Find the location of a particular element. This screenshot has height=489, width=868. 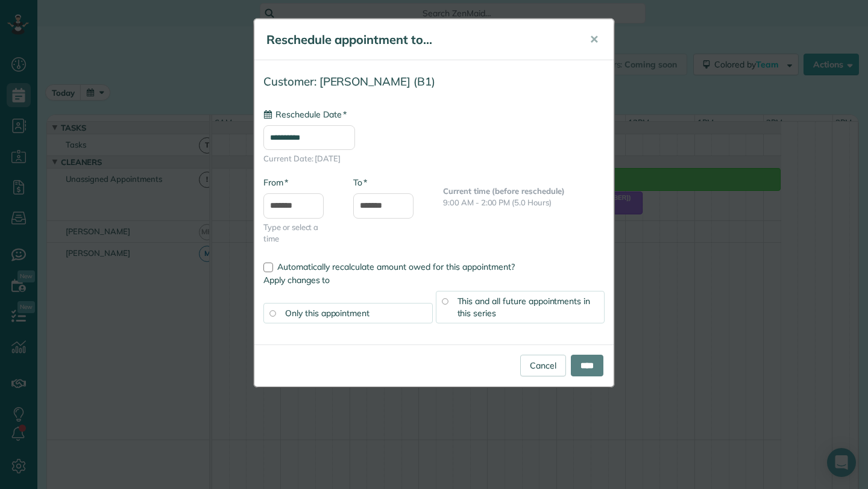

span: Type or select a time is located at coordinates (299, 233).